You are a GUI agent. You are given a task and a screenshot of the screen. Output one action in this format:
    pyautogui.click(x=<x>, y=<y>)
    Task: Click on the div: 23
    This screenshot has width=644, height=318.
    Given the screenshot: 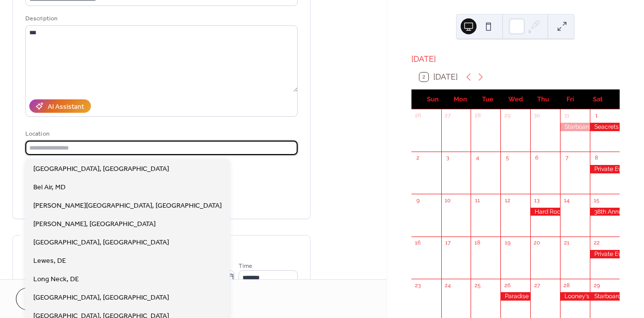 What is the action you would take?
    pyautogui.click(x=418, y=285)
    